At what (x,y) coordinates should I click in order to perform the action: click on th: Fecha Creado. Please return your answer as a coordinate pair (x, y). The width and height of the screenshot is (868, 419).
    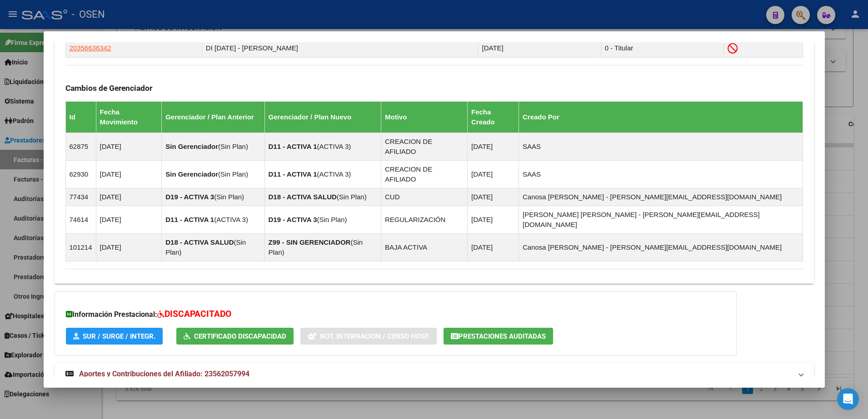
    Looking at the image, I should click on (493, 116).